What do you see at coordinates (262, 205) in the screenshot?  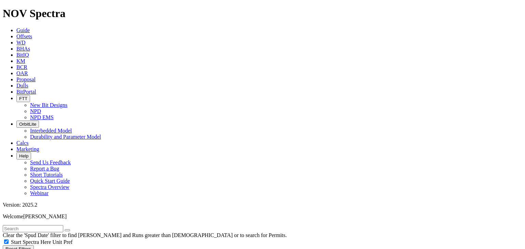 I see `div: Version: 2025.2` at bounding box center [262, 205].